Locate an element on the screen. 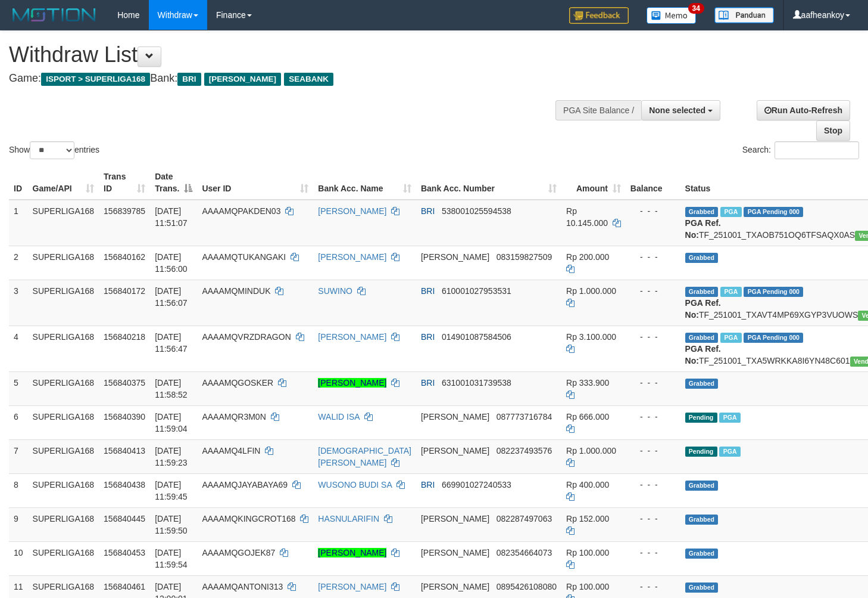 The image size is (868, 598). span: 156840445 is located at coordinates (124, 518).